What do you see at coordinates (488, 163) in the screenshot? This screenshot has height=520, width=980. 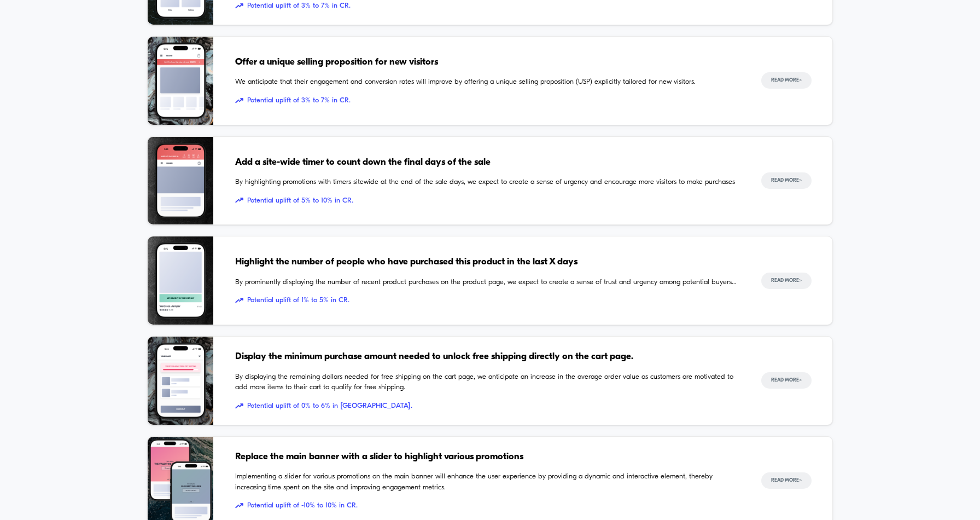 I see `span: Add a site-wide timer to count down the final days of the sale` at bounding box center [488, 163].